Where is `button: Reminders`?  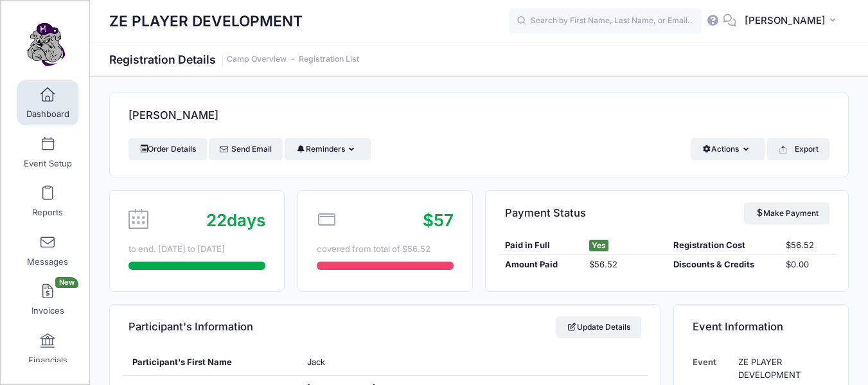
button: Reminders is located at coordinates (327, 149).